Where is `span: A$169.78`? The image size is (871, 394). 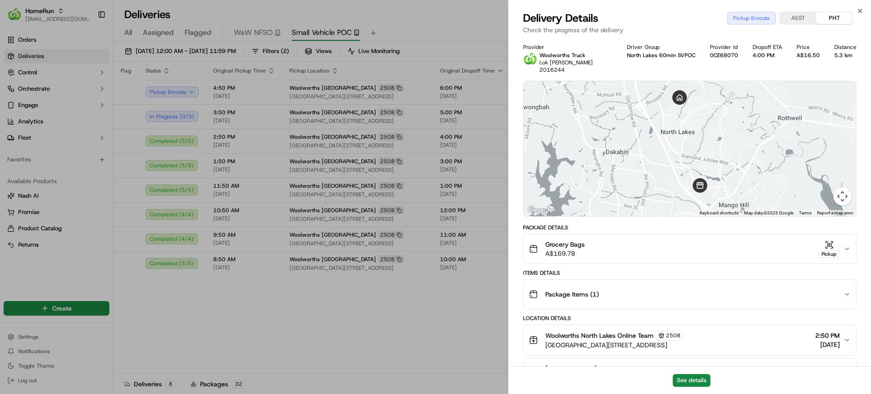 span: A$169.78 is located at coordinates (565, 254).